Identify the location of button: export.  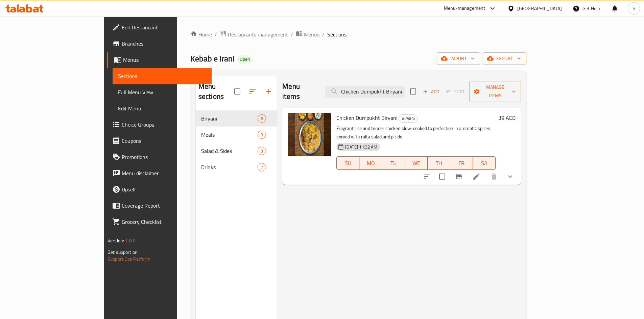
(504, 58).